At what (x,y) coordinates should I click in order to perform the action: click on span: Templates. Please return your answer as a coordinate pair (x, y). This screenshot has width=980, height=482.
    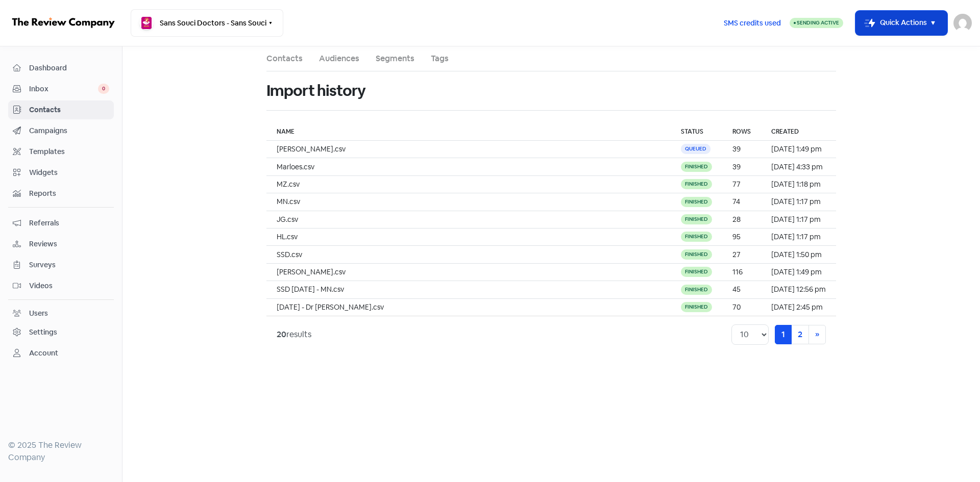
    Looking at the image, I should click on (69, 151).